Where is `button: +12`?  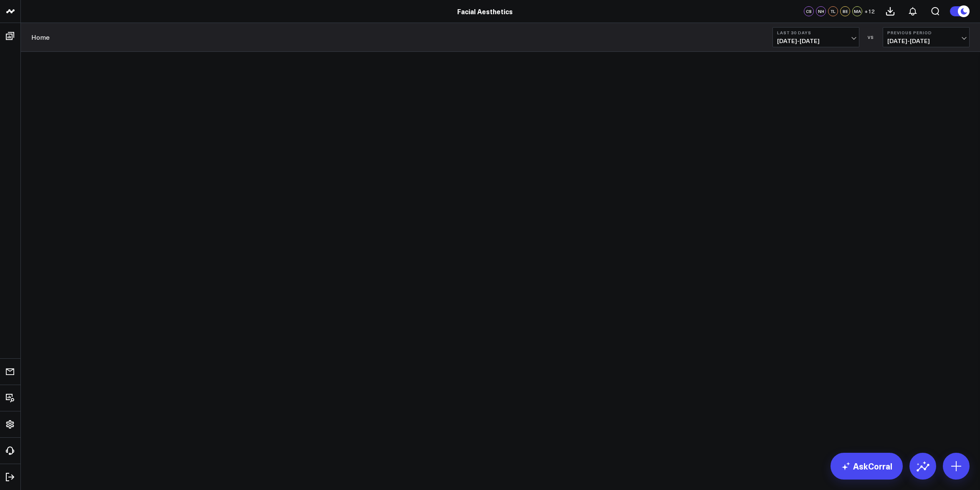
button: +12 is located at coordinates (870, 11).